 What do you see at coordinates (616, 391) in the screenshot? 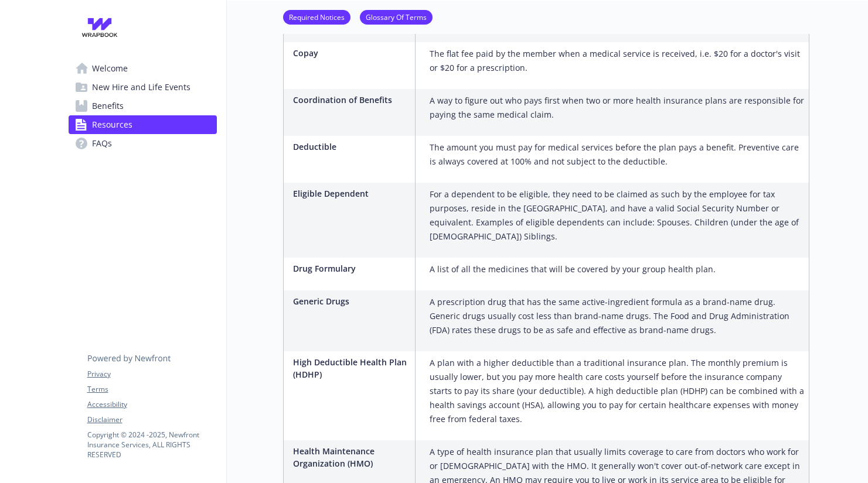
I see `p: A plan with a higher deductible than a traditional insurance plan. The monthly premium is usually...` at bounding box center [616, 391].